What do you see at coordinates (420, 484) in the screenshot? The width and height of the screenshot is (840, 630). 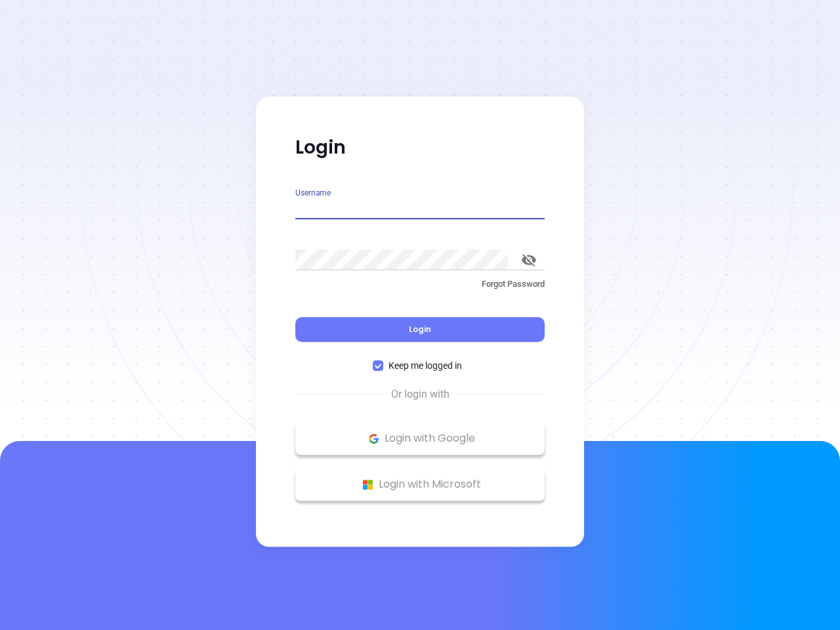 I see `p: Login with Microsoft` at bounding box center [420, 484].